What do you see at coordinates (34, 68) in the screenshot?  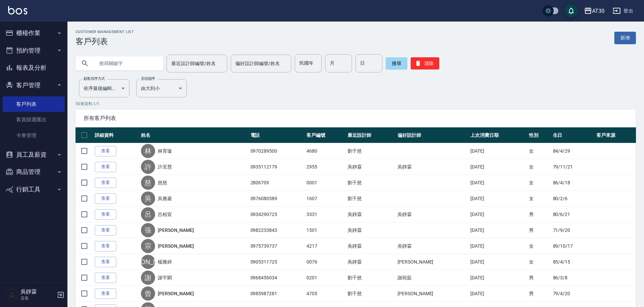 I see `button: 報表及分析` at bounding box center [34, 68].